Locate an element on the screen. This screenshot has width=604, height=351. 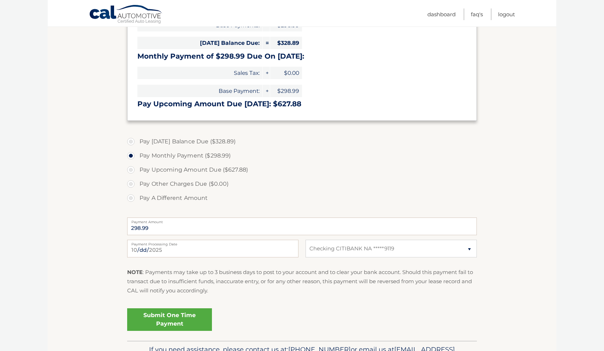
span: $328.89 is located at coordinates (286, 43).